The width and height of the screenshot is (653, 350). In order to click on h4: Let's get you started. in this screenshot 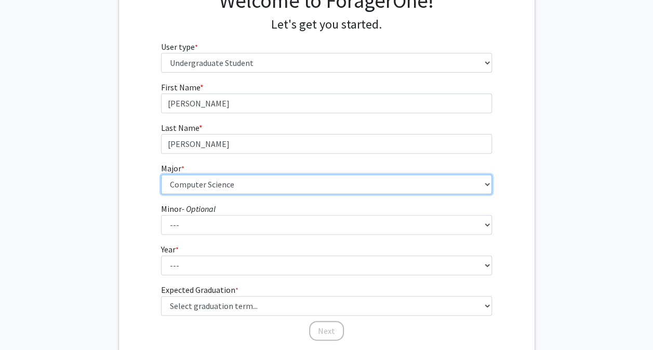, I will do `click(326, 24)`.